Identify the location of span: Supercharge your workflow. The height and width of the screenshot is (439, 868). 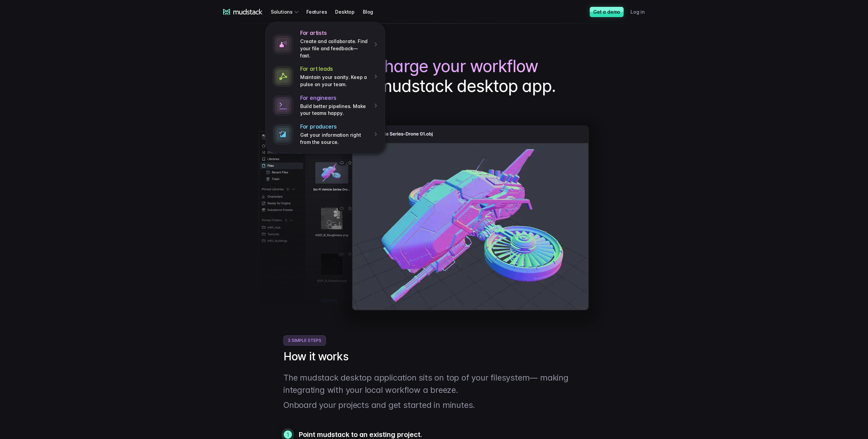
(434, 66).